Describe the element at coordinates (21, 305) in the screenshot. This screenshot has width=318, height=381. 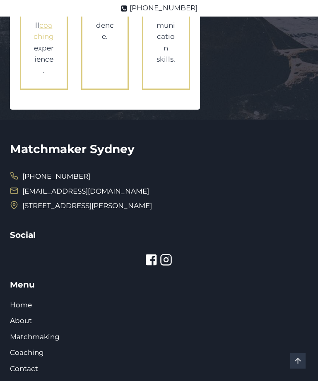
I see `a: Home` at that location.